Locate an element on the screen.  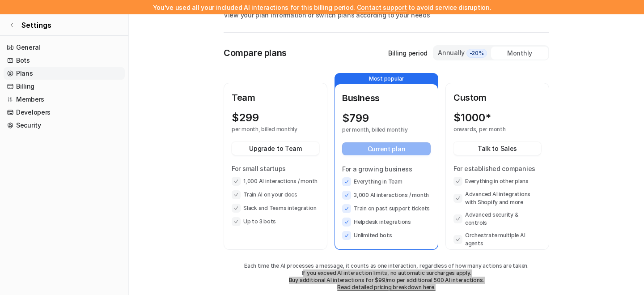
li: 1,000 AI interactions / month is located at coordinates (276, 181).